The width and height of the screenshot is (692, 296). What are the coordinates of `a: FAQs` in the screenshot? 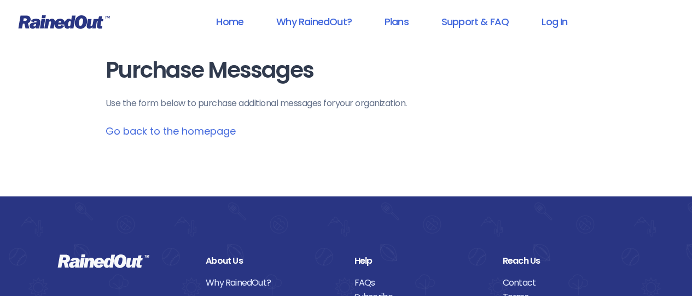 It's located at (420, 283).